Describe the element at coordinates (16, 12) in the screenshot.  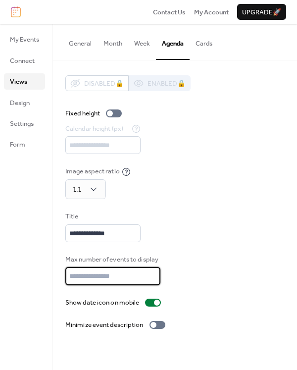
I see `img: logo` at that location.